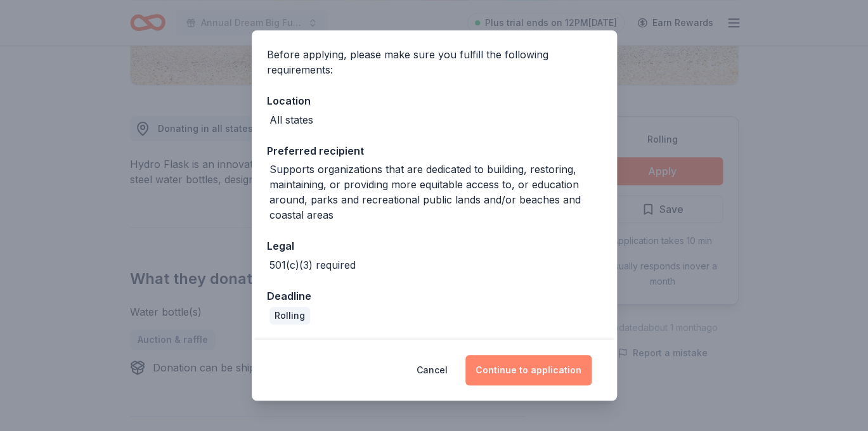 This screenshot has width=868, height=431. Describe the element at coordinates (434, 101) in the screenshot. I see `div: Location` at that location.